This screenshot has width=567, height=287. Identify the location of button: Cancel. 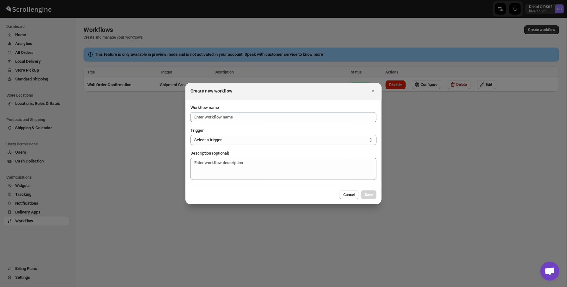
(349, 195).